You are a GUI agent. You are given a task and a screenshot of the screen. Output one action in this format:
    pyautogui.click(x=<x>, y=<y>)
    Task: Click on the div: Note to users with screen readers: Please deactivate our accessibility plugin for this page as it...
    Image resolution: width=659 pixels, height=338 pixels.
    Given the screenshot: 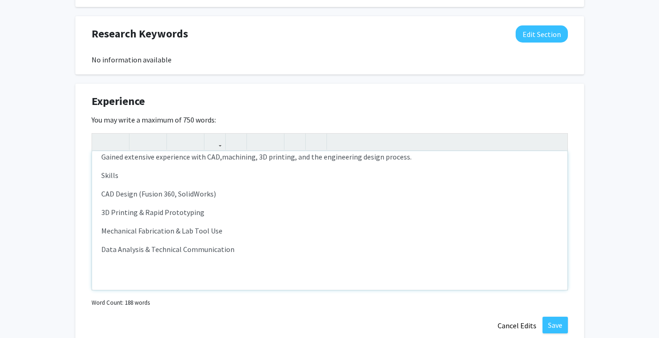 What is the action you would take?
    pyautogui.click(x=330, y=220)
    